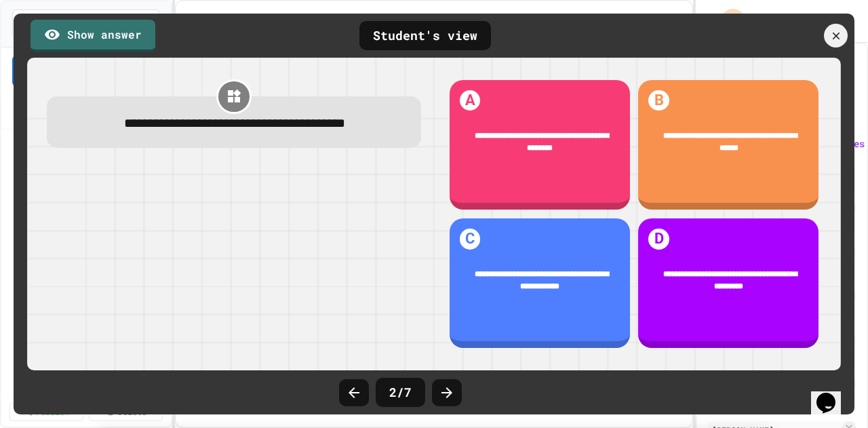 This screenshot has width=868, height=428. Describe the element at coordinates (470, 239) in the screenshot. I see `h1: C` at that location.